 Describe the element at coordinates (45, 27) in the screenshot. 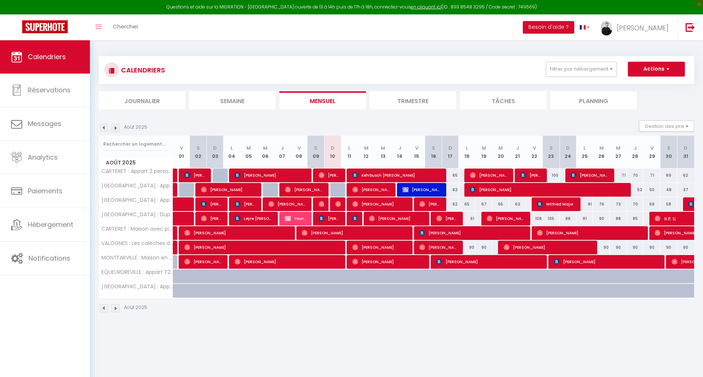

I see `img: Super Booking` at that location.